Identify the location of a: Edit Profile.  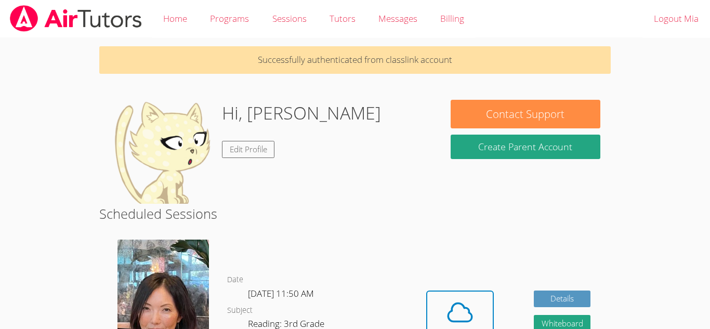
(248, 149).